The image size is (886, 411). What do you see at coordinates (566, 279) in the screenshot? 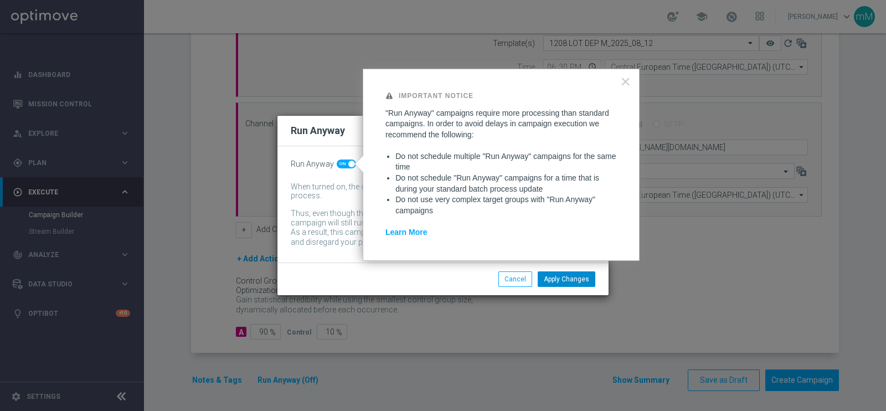
I see `button: Apply Changes` at bounding box center [566, 279].